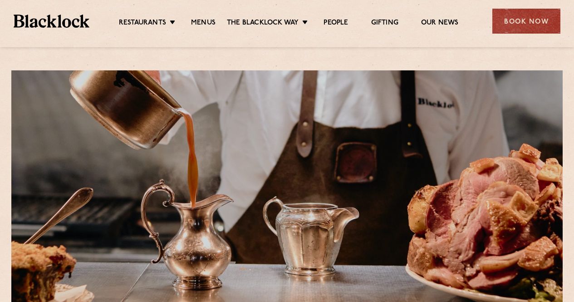 The image size is (574, 302). I want to click on div: Book Now, so click(527, 21).